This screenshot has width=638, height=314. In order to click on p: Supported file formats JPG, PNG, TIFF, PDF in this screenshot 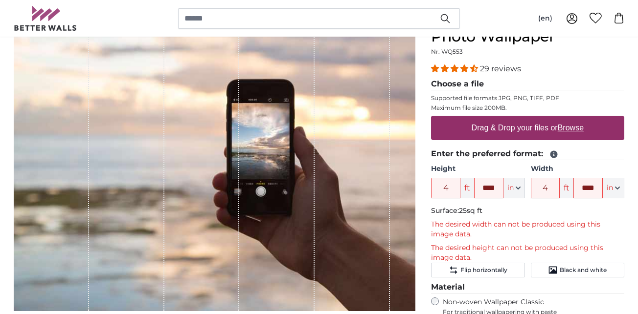, I will do `click(527, 98)`.